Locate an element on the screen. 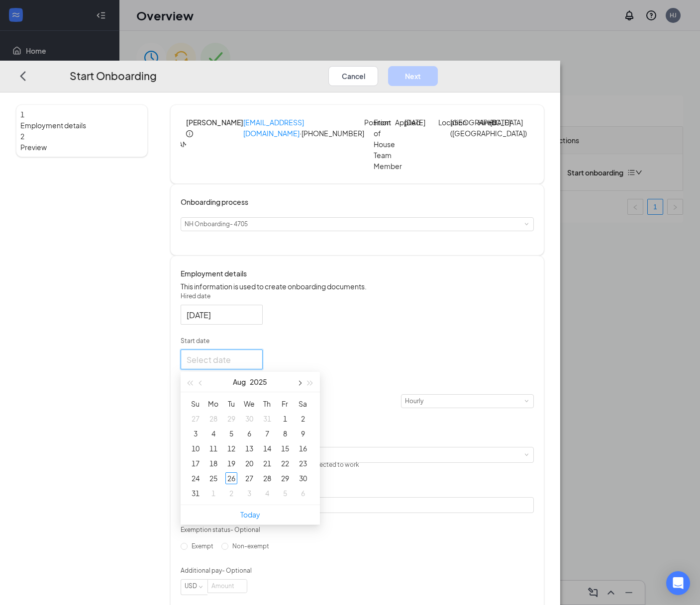 The height and width of the screenshot is (605, 700). div: 16 is located at coordinates (303, 448).